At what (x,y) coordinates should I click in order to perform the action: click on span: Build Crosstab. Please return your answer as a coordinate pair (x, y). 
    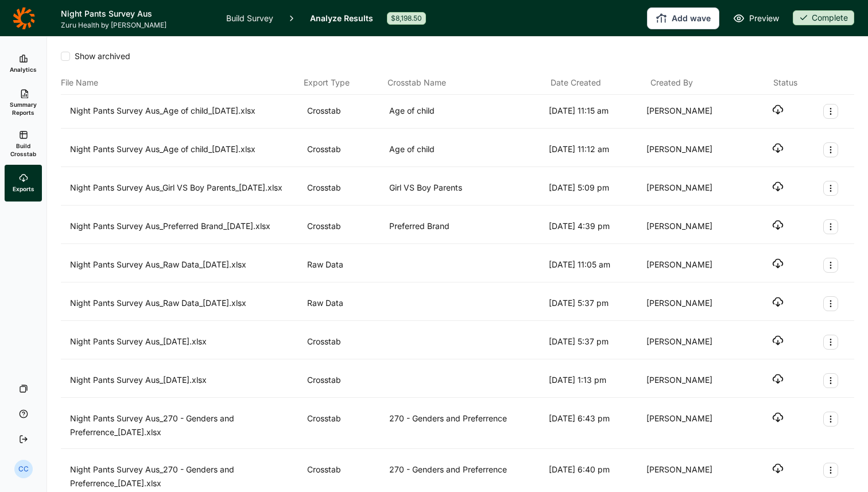
    Looking at the image, I should click on (23, 150).